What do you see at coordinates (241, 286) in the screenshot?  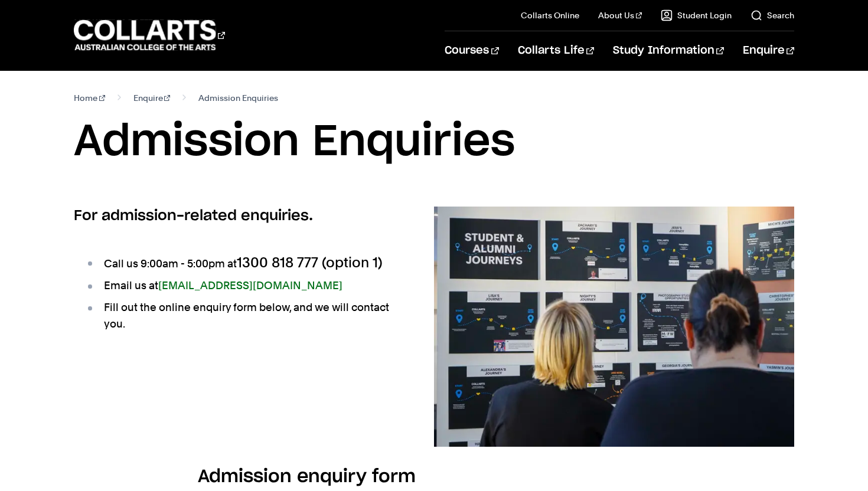 I see `li: Email us at` at bounding box center [241, 286].